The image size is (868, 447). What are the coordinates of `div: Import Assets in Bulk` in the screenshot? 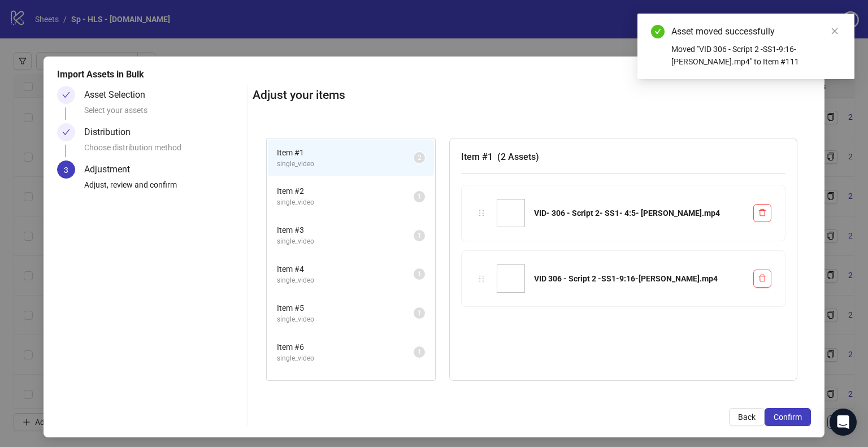 It's located at (434, 74).